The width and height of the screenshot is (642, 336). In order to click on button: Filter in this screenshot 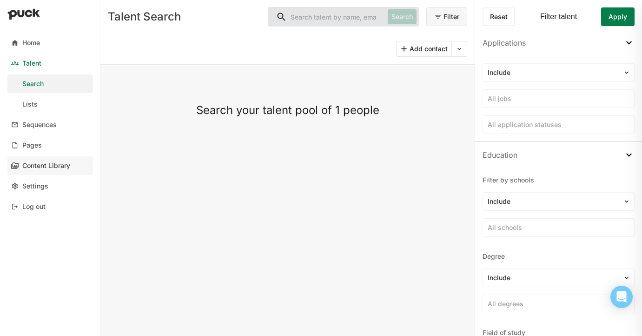, I will do `click(447, 17)`.